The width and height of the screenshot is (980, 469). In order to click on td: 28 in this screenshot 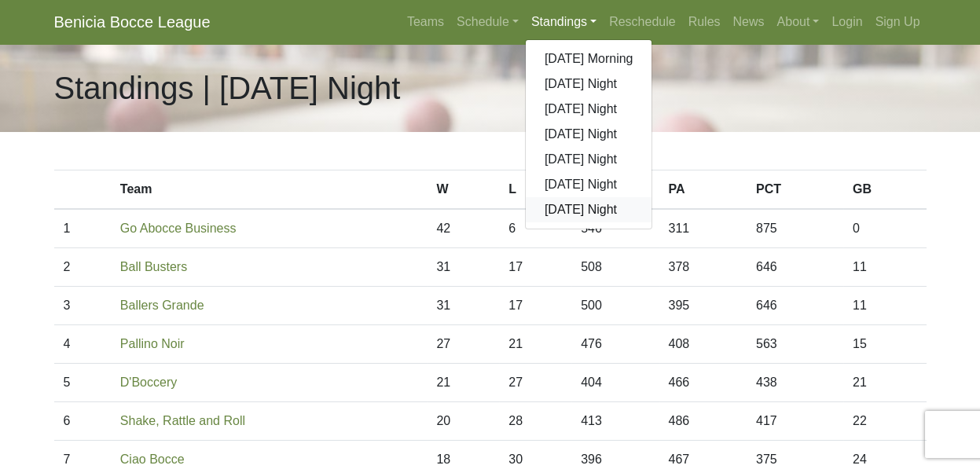, I will do `click(535, 421)`.